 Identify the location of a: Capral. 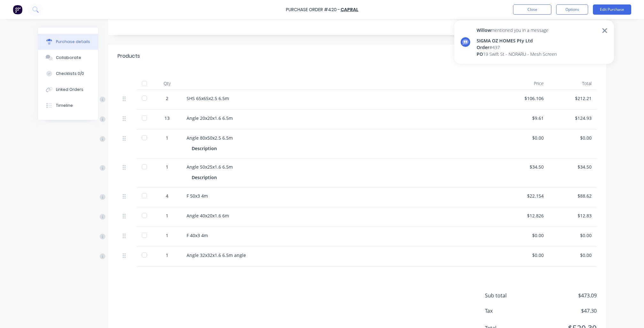
(349, 10).